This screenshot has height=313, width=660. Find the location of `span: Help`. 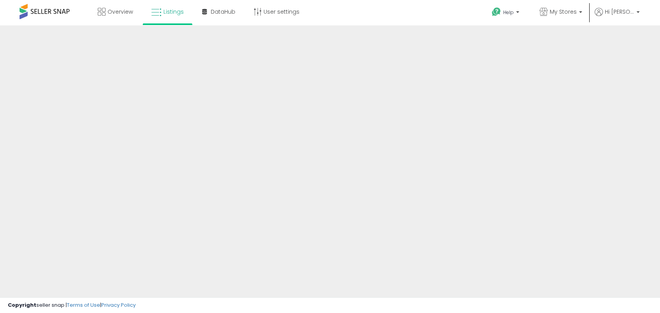

span: Help is located at coordinates (508, 12).